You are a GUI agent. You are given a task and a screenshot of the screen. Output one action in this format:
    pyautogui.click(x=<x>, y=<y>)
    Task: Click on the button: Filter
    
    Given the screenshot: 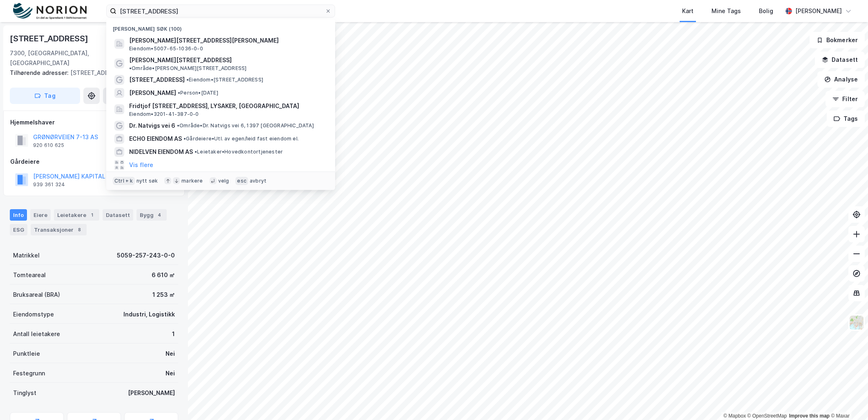 What is the action you would take?
    pyautogui.click(x=845, y=99)
    